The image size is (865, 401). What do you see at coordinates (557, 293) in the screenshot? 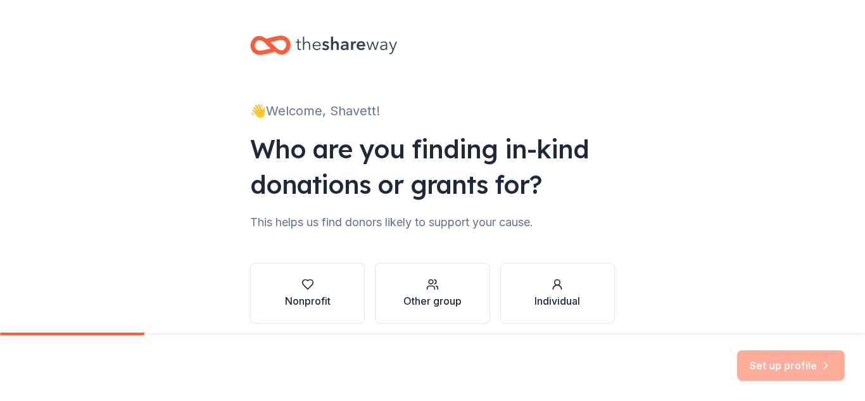
I see `button: Individual` at bounding box center [557, 293].